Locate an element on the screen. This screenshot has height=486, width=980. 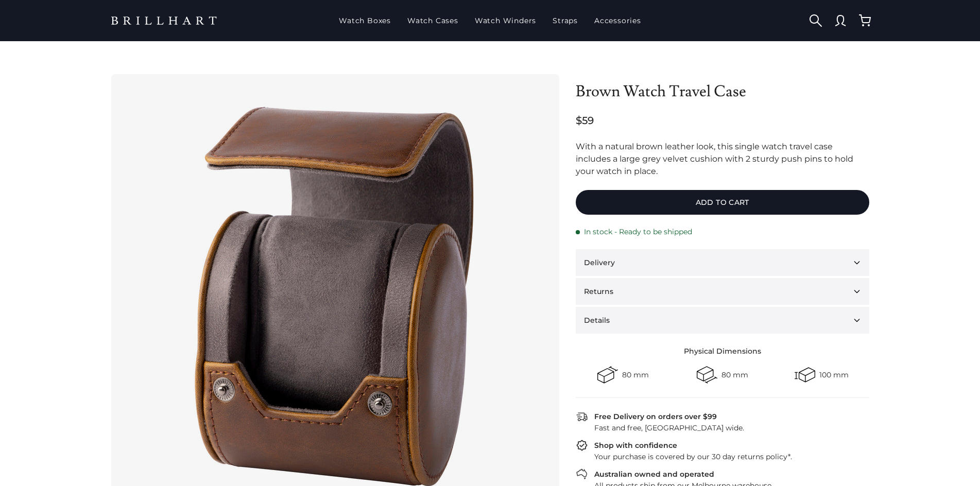
div: Australian owned and operated is located at coordinates (654, 474).